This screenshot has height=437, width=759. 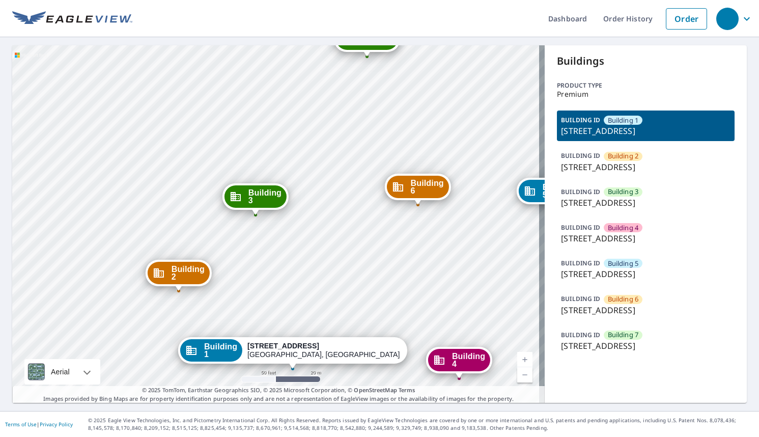 What do you see at coordinates (293, 353) in the screenshot?
I see `div: Dropped pin, building Building 1, Commercial property, 41 Devonshire Square Mechanicsburg, PA 17050` at bounding box center [293, 353].